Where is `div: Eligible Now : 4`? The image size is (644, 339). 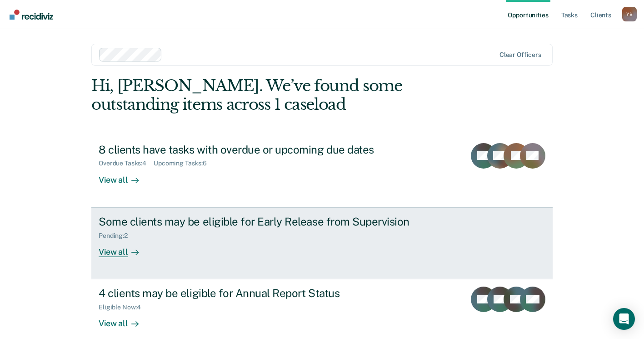
div: Eligible Now : 4 is located at coordinates (123, 307).